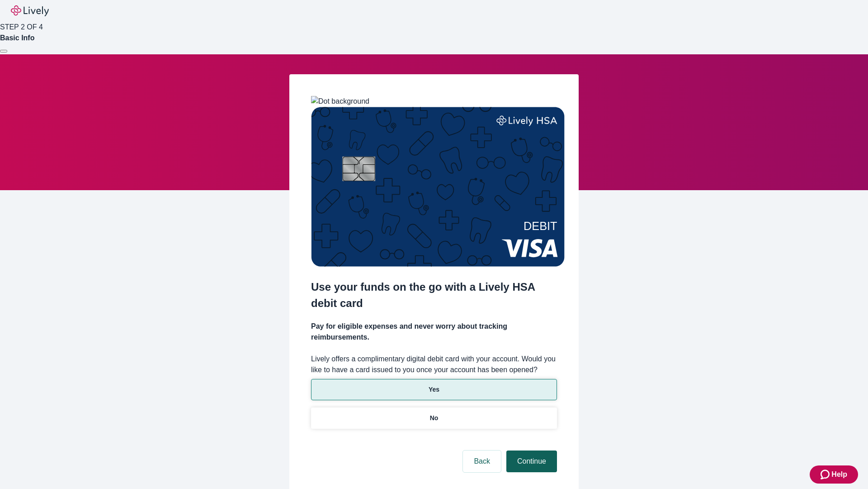 The width and height of the screenshot is (868, 489). Describe the element at coordinates (434, 364) in the screenshot. I see `label: Lively offers a complimentary digital debit card with your account. Would you like to have a card...` at that location.